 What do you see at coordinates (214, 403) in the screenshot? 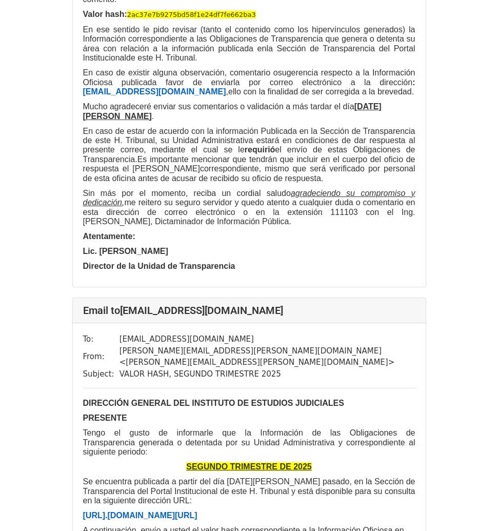
I see `b: DIRECCIÓN GENERAL DEL INSTITUTO DE ESTUDIOS JUDICIALES` at bounding box center [214, 403].